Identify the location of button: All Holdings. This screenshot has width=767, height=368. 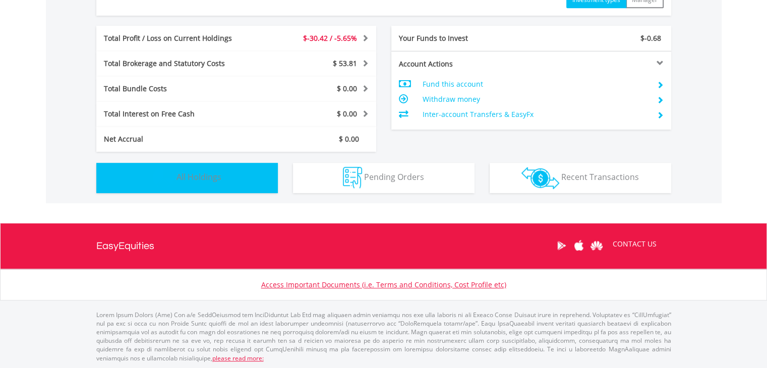
(187, 178).